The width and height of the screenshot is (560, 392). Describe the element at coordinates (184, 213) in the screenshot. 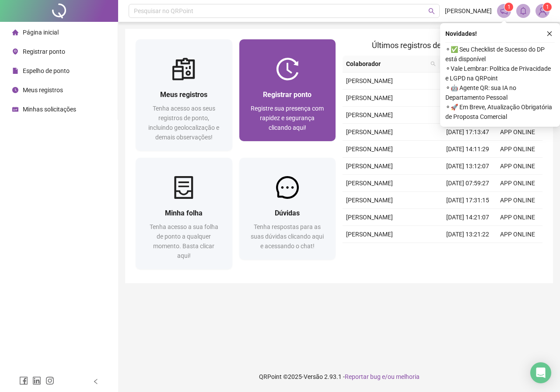

I see `span: Minha folha` at that location.